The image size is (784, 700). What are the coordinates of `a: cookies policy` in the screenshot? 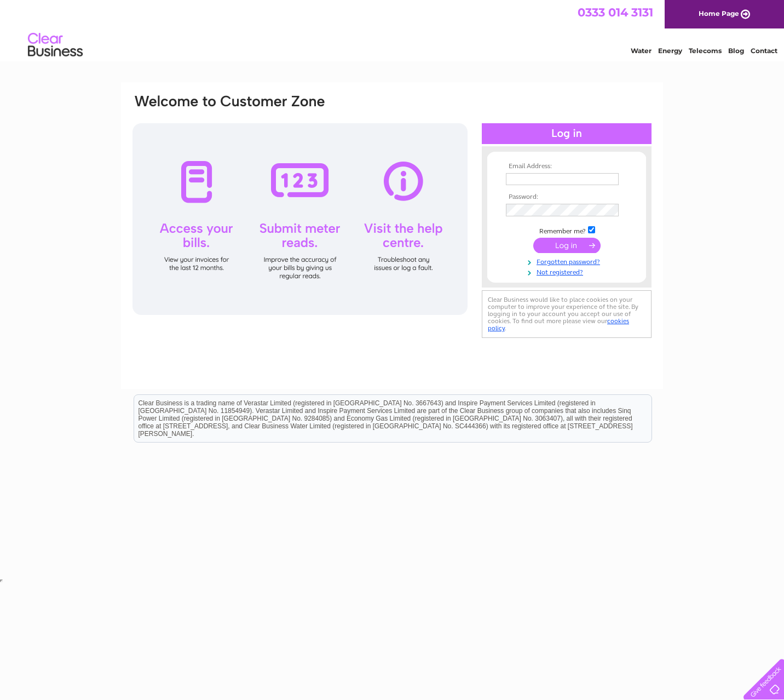 It's located at (559, 324).